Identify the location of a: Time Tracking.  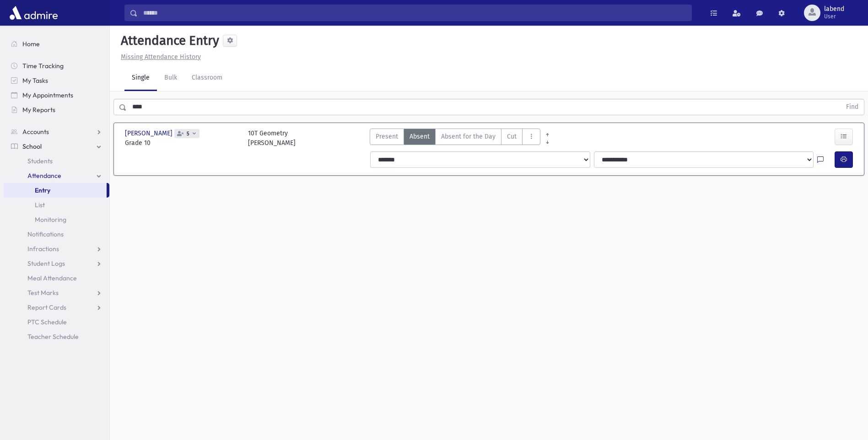
(57, 66).